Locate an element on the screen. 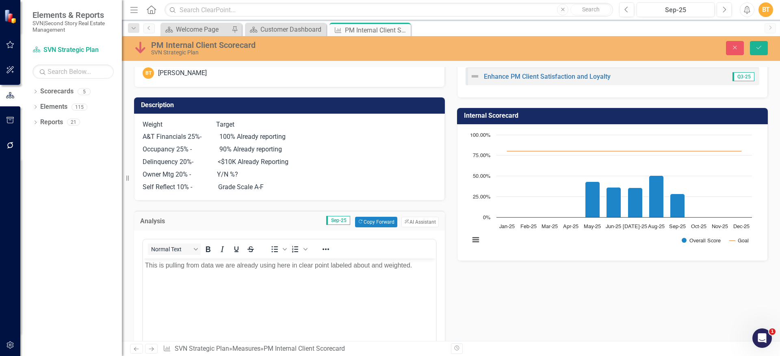  div: Bullet list is located at coordinates (278, 249).